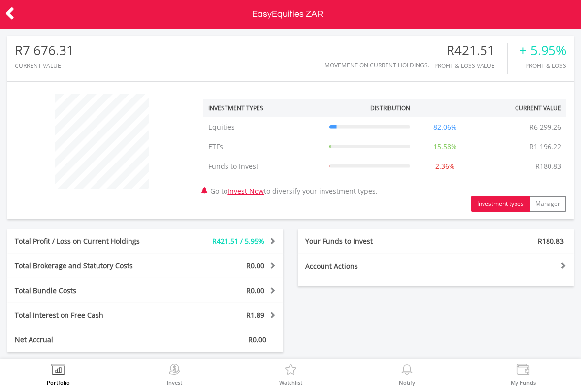 This screenshot has height=392, width=581. What do you see at coordinates (390, 107) in the screenshot?
I see `div: Distribution` at bounding box center [390, 107].